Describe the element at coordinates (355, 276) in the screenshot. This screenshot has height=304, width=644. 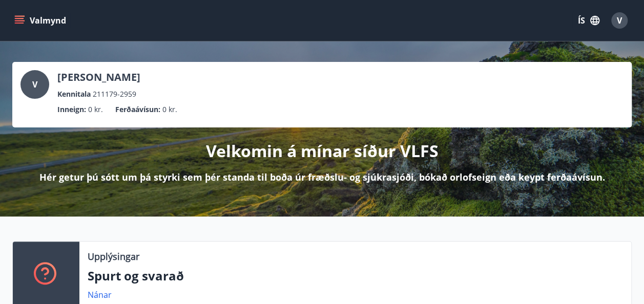
I see `p: Spurt og svarað` at that location.